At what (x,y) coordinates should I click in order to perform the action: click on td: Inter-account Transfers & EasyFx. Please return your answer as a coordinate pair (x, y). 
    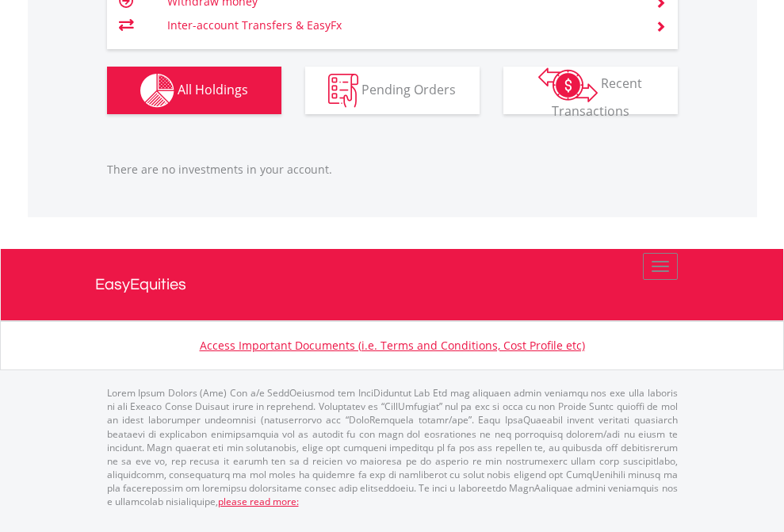
    Looking at the image, I should click on (401, 25).